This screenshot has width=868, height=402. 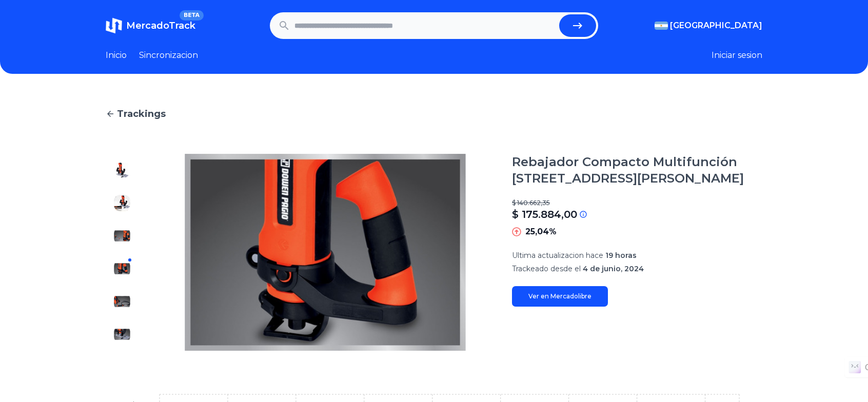 What do you see at coordinates (613, 269) in the screenshot?
I see `span: 4 de junio, 2024` at bounding box center [613, 269].